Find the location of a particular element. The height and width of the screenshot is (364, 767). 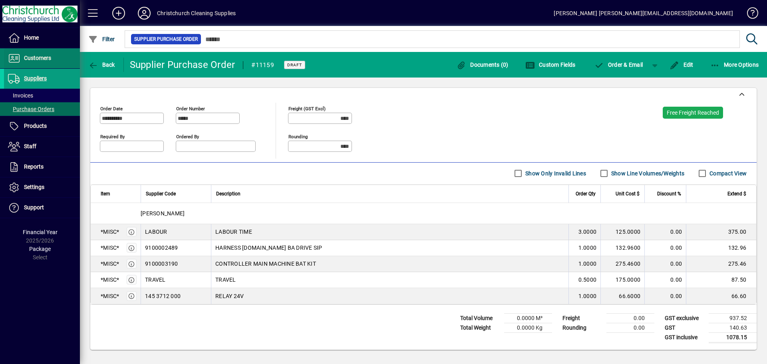

td: 87.50 is located at coordinates (721, 280).